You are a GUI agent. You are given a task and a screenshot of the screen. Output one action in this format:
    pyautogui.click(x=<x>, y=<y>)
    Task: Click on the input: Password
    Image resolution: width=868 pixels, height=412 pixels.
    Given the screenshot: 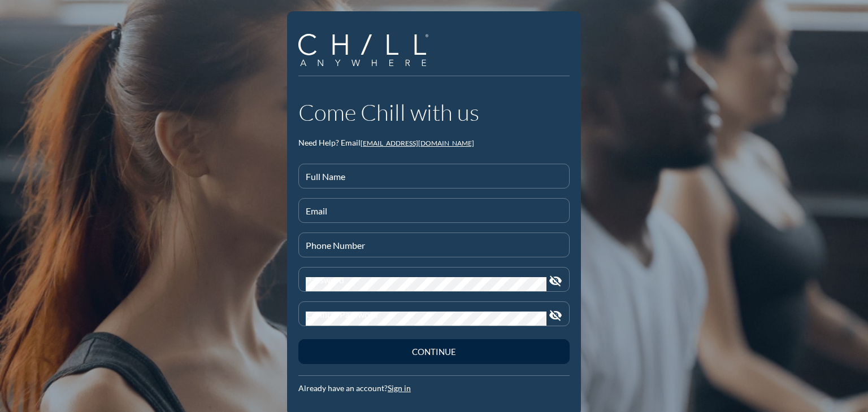 What is the action you would take?
    pyautogui.click(x=426, y=284)
    